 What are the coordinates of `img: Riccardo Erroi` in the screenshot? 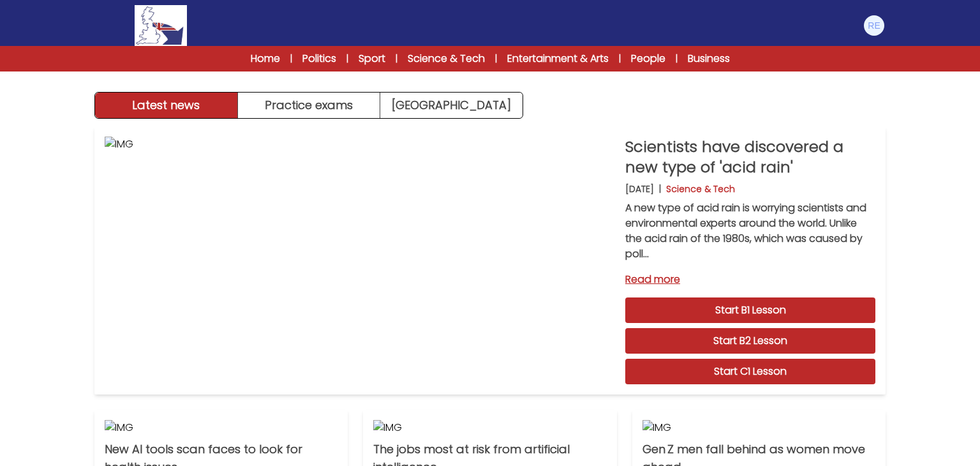 It's located at (875, 25).